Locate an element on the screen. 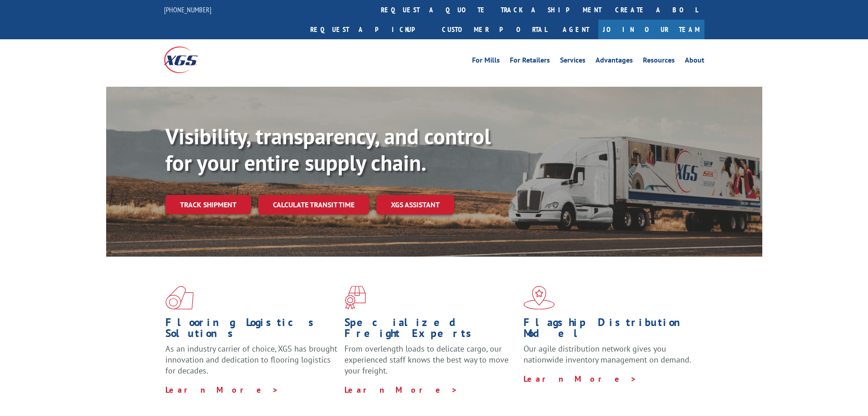 This screenshot has width=868, height=416. a: Agent is located at coordinates (577, 29).